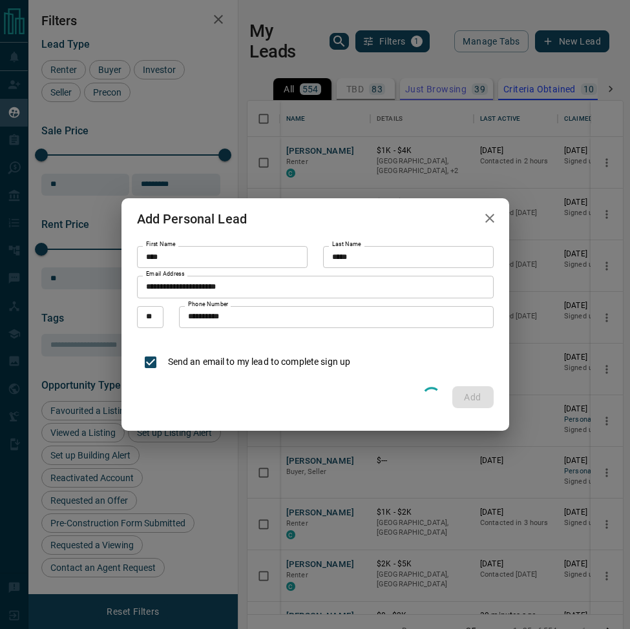 The height and width of the screenshot is (629, 630). I want to click on h2: Add Personal Lead, so click(192, 219).